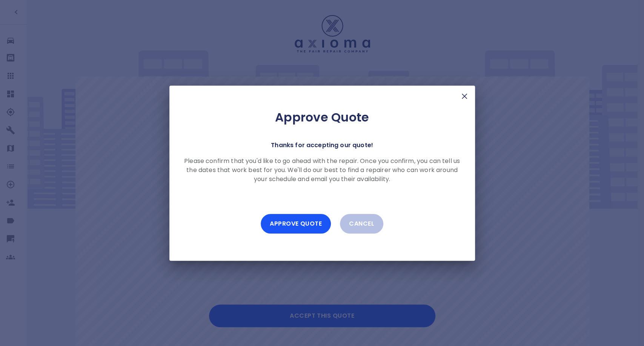  What do you see at coordinates (322, 170) in the screenshot?
I see `p: Please confirm that you'd like to go ahead with the repair. Once you confirm, you can tell us the...` at bounding box center [322, 170].